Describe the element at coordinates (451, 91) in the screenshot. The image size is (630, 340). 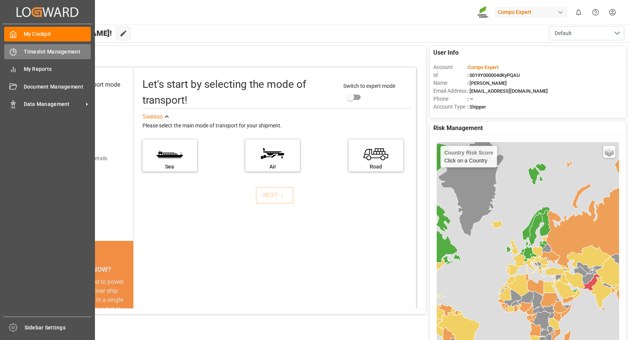
I see `span: Email Address` at that location.